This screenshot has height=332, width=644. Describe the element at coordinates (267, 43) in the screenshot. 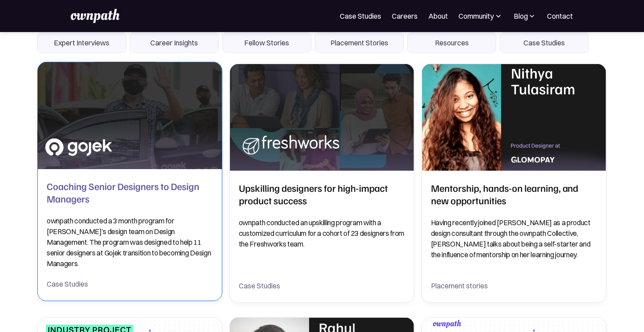

I see `div: 3 of 6` at that location.